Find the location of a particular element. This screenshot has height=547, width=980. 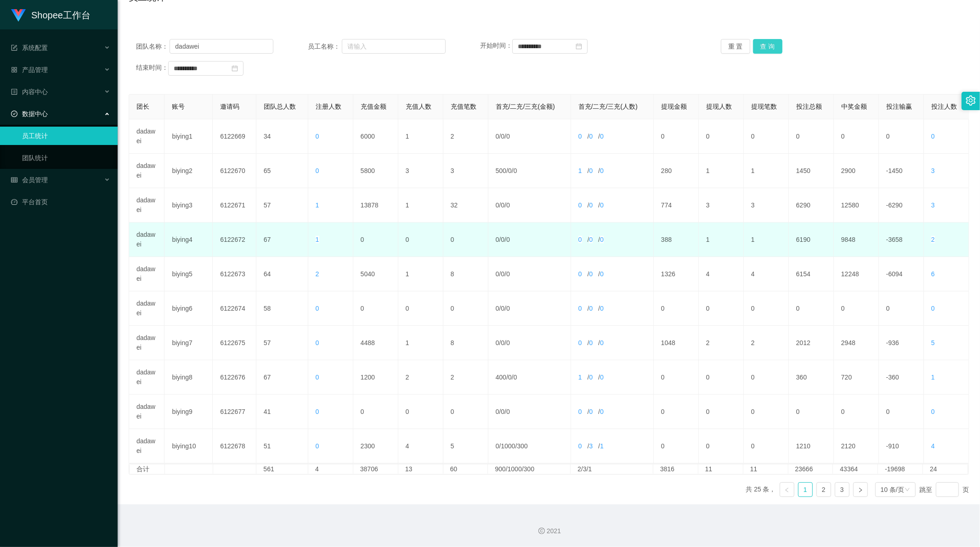

td: biying1 is located at coordinates (188, 136).